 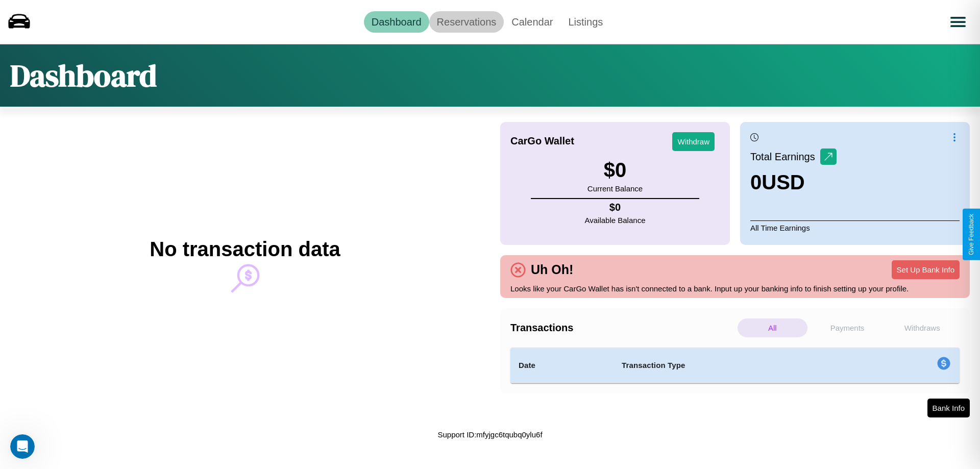 What do you see at coordinates (586, 22) in the screenshot?
I see `a: Listings` at bounding box center [586, 22].